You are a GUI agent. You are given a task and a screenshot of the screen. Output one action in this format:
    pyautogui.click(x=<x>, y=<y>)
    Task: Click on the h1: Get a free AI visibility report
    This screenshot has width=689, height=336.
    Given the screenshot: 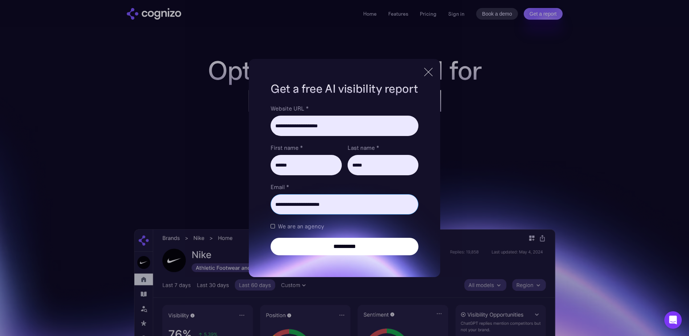 What is the action you would take?
    pyautogui.click(x=344, y=89)
    